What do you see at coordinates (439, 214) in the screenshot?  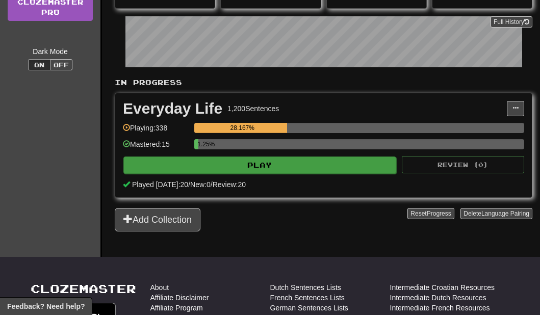 I see `span: Progress` at bounding box center [439, 214].